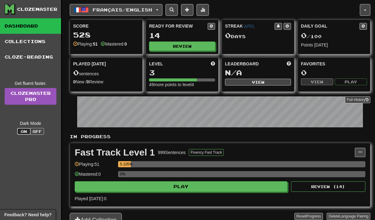 The height and width of the screenshot is (220, 375). I want to click on strong: 51, so click(96, 44).